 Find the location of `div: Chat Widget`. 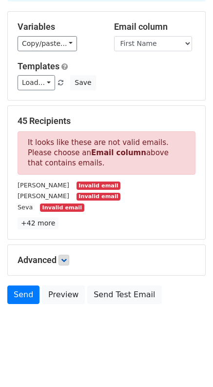

div: Chat Widget is located at coordinates (189, 364).